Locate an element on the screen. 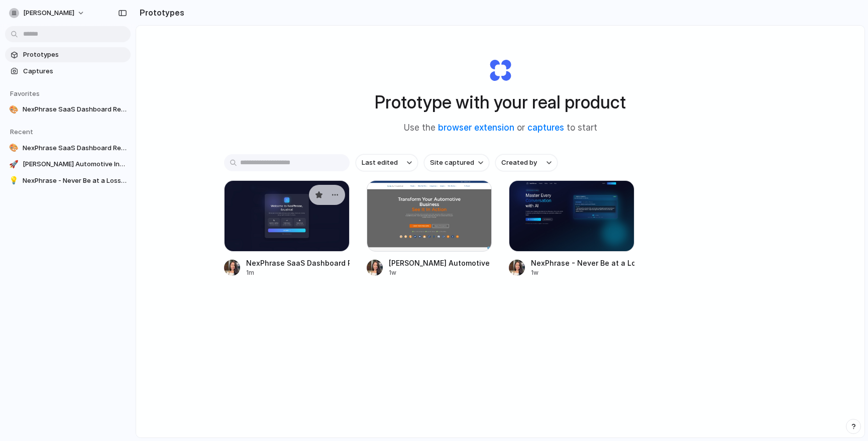 This screenshot has width=868, height=441. a: NexPhrase SaaS Dashboard RevampNexPhrase SaaS Dashboard Revamp1m is located at coordinates (286, 228).